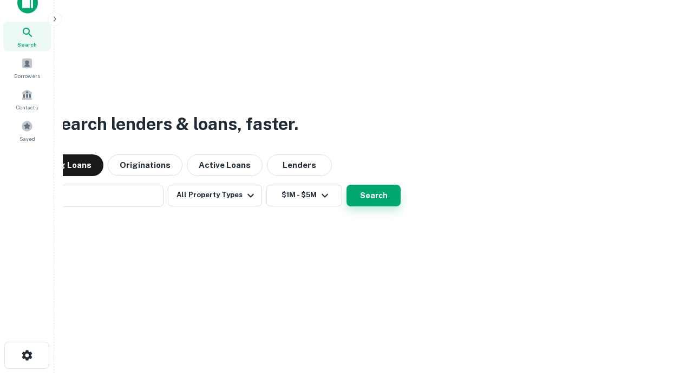 The image size is (693, 390). What do you see at coordinates (27, 99) in the screenshot?
I see `a: Contacts` at bounding box center [27, 99].